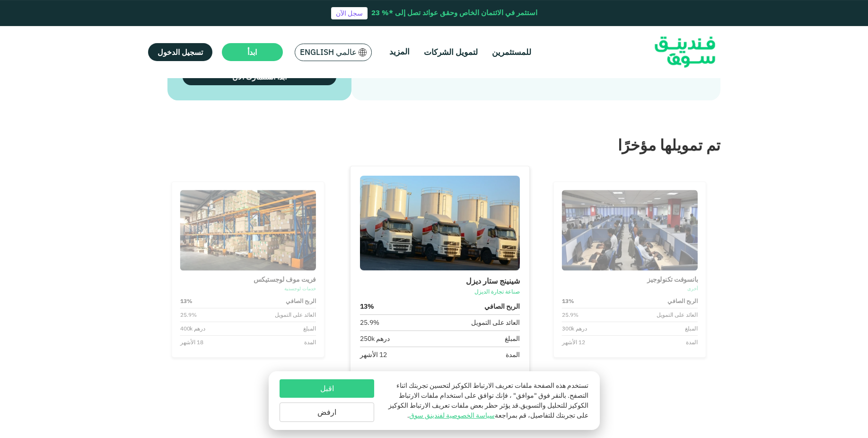 This screenshot has width=868, height=438. What do you see at coordinates (327, 388) in the screenshot?
I see `button: اقبل` at bounding box center [327, 388].